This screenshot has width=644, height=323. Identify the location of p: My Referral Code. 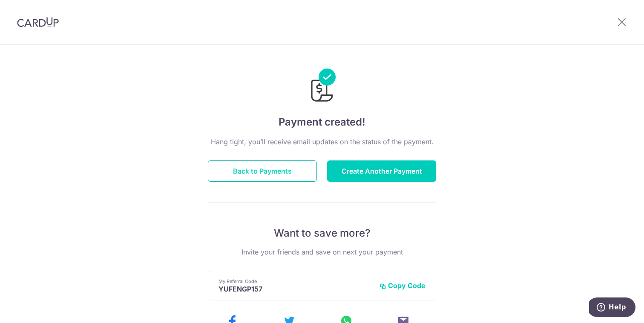
(295, 282).